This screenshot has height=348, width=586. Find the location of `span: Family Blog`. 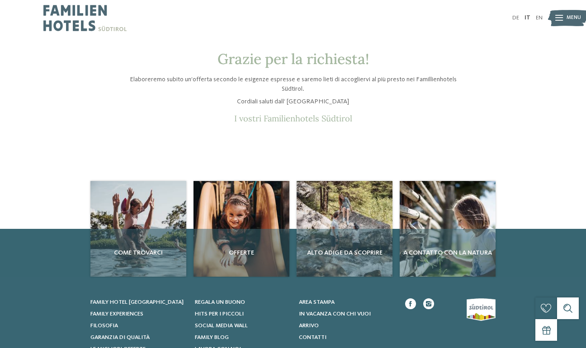

span: Family Blog is located at coordinates (211, 338).